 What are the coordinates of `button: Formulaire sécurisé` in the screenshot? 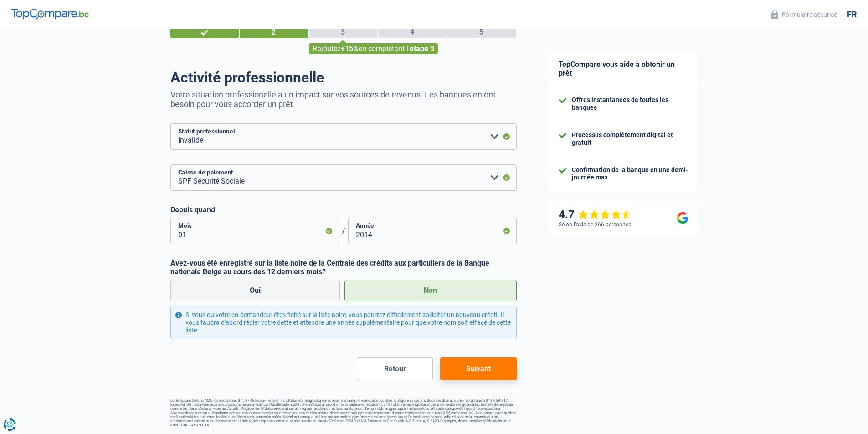 It's located at (804, 14).